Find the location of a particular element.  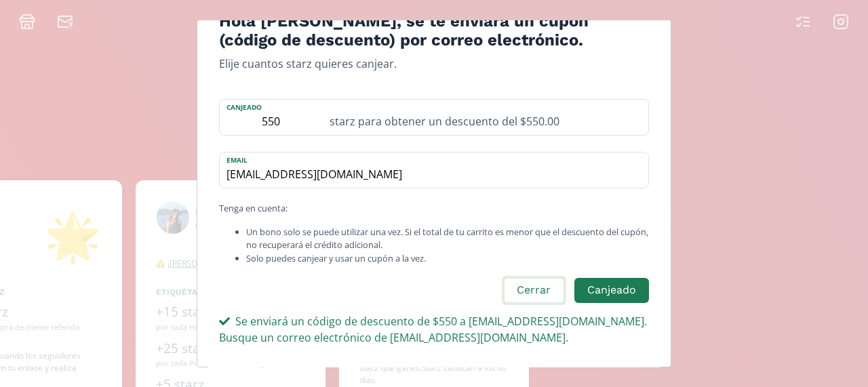

label: email is located at coordinates (427, 159).